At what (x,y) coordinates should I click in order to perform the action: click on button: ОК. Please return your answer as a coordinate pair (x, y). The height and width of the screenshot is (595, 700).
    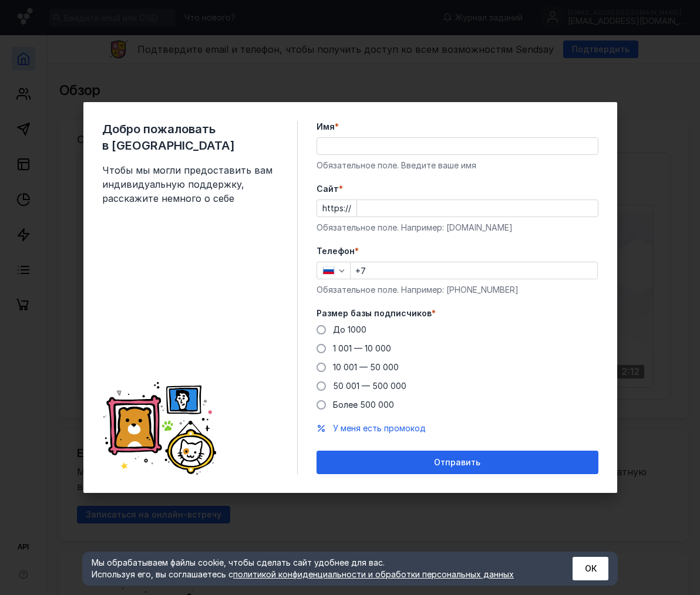
    Looking at the image, I should click on (590, 569).